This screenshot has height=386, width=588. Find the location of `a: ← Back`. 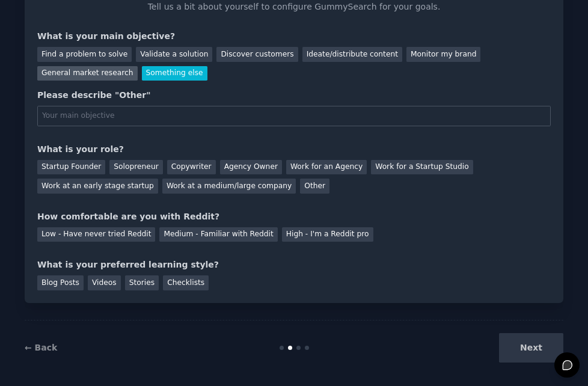

a: ← Back is located at coordinates (41, 348).